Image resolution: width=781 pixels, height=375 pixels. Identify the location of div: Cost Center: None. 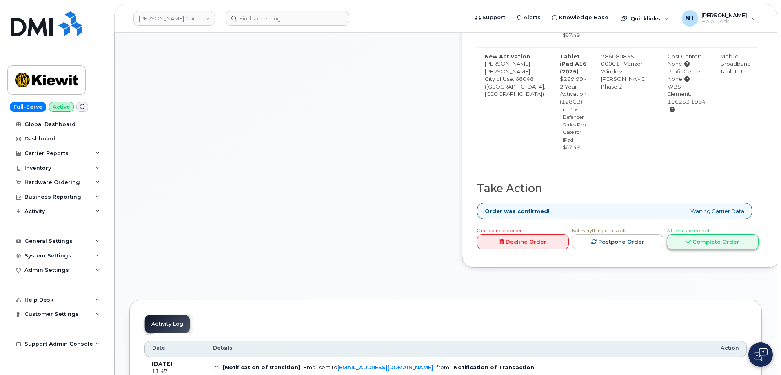
(686, 60).